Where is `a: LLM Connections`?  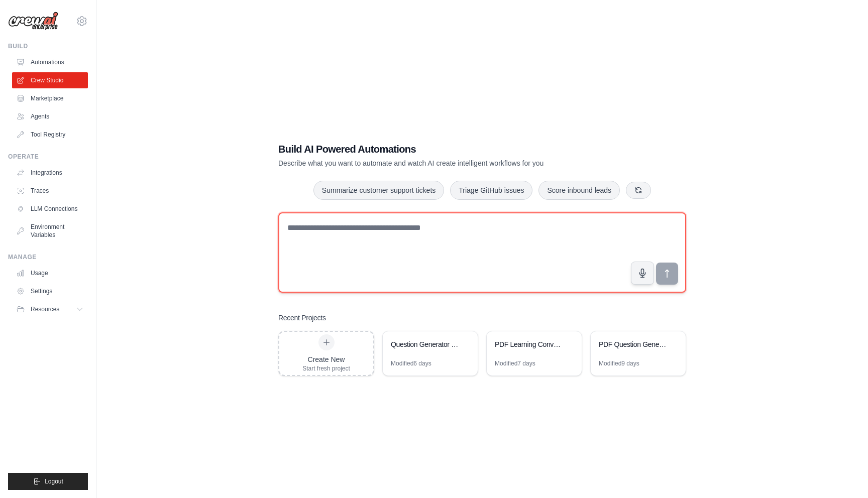
a: LLM Connections is located at coordinates (49, 208).